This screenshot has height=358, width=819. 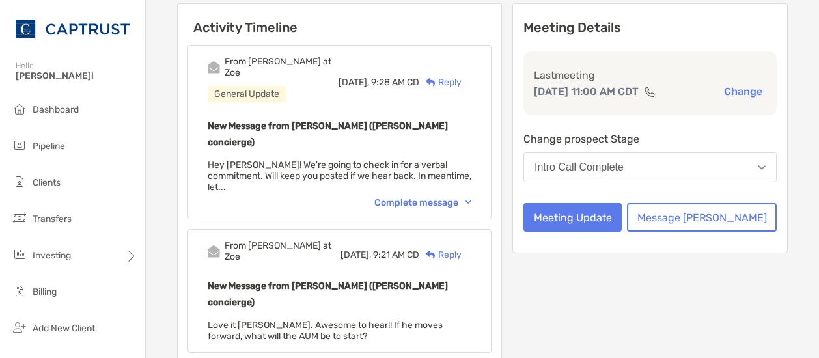 What do you see at coordinates (396, 255) in the screenshot?
I see `span: 9:21 AM CD` at bounding box center [396, 255].